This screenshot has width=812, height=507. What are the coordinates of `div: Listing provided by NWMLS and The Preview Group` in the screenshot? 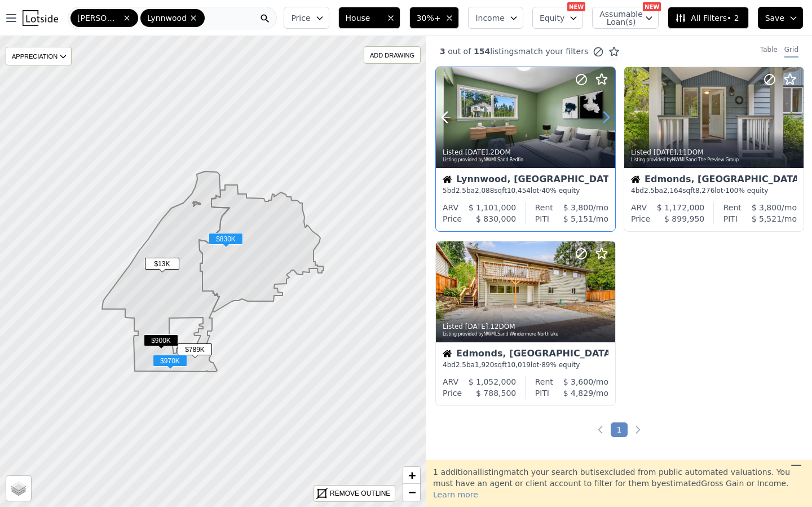 It's located at (715, 160).